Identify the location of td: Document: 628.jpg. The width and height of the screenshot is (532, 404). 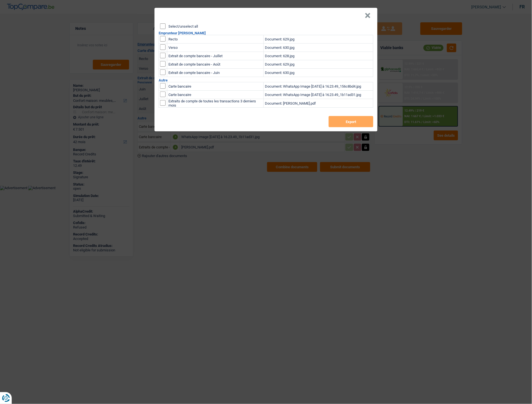
(318, 56).